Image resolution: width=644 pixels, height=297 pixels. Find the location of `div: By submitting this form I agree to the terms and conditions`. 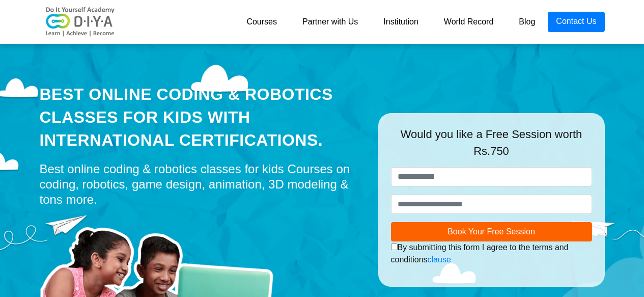

div: By submitting this form I agree to the terms and conditions is located at coordinates (491, 254).